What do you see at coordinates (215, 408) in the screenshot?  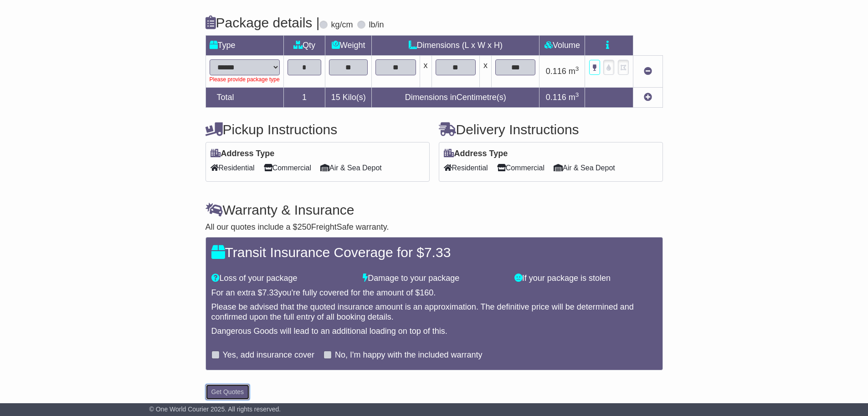 I see `span: © One World Courier 2025. All rights reserved.` at bounding box center [215, 408].